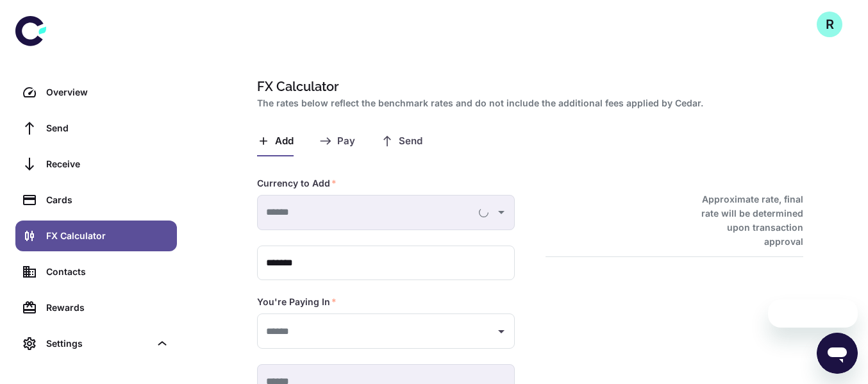  Describe the element at coordinates (501, 331) in the screenshot. I see `button: Open` at that location.